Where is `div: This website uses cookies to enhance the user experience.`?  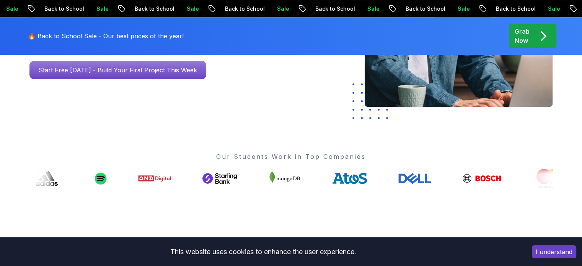 div: This website uses cookies to enhance the user experience. is located at coordinates (263, 252).